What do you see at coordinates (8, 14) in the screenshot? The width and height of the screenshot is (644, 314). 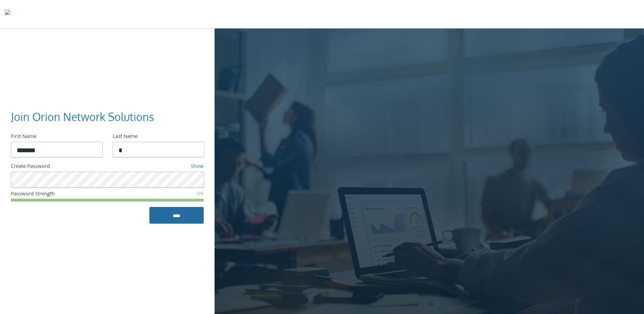 I see `img: todyl-logo-dark.svg` at bounding box center [8, 14].